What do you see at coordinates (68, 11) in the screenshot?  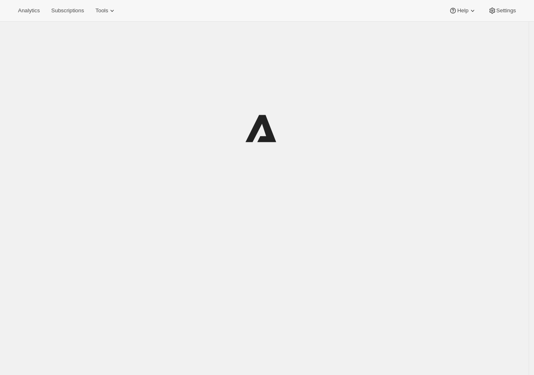 I see `span: Subscriptions` at bounding box center [68, 11].